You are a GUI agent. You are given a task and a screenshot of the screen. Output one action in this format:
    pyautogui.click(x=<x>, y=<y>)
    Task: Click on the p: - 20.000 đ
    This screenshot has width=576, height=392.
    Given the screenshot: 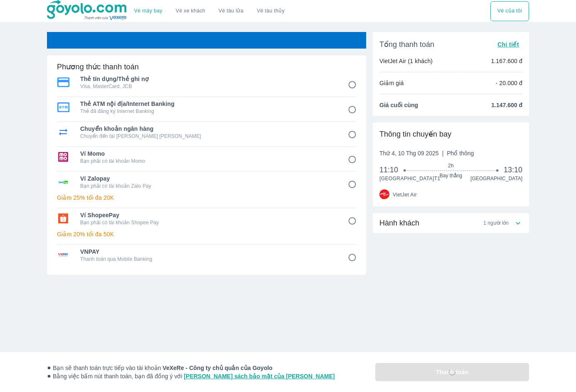 What is the action you would take?
    pyautogui.click(x=509, y=83)
    